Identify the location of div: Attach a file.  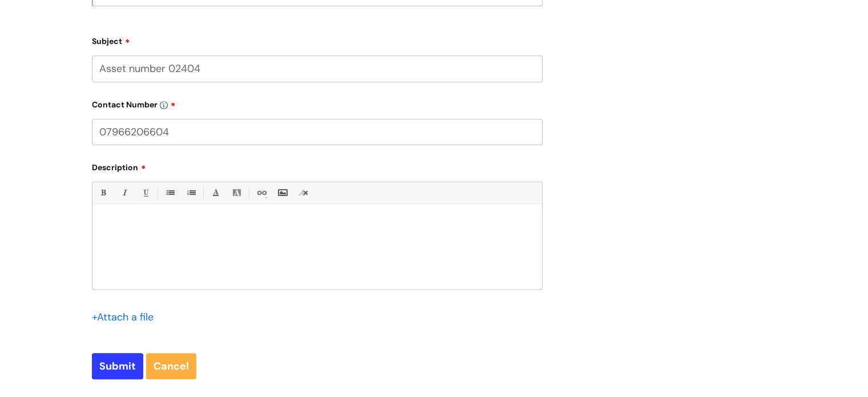
(126, 317).